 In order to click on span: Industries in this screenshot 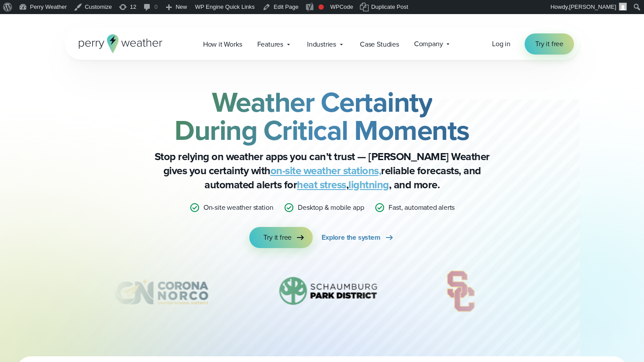, I will do `click(321, 44)`.